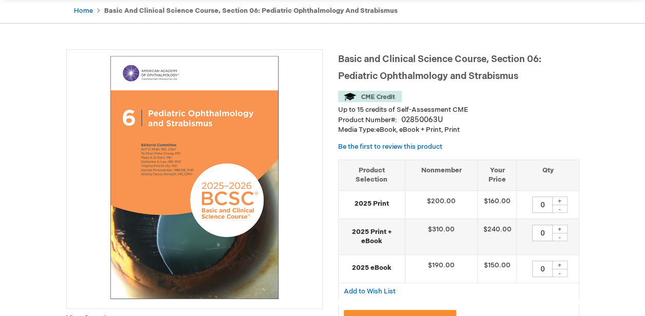 The height and width of the screenshot is (316, 645). Describe the element at coordinates (548, 175) in the screenshot. I see `th: Qty` at that location.